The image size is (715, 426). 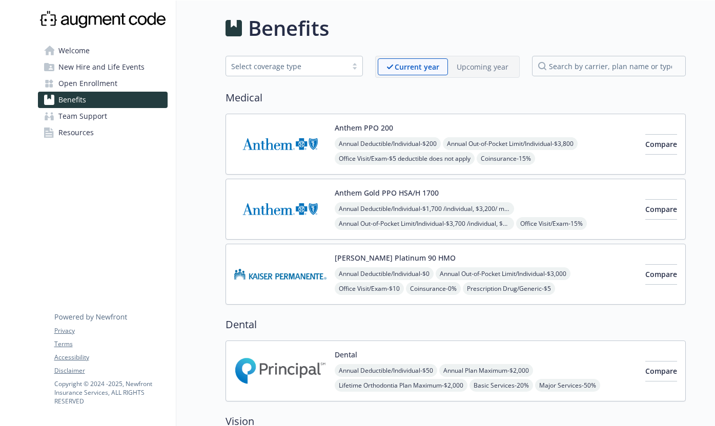 What do you see at coordinates (101, 67) in the screenshot?
I see `span: New Hire and Life Events` at bounding box center [101, 67].